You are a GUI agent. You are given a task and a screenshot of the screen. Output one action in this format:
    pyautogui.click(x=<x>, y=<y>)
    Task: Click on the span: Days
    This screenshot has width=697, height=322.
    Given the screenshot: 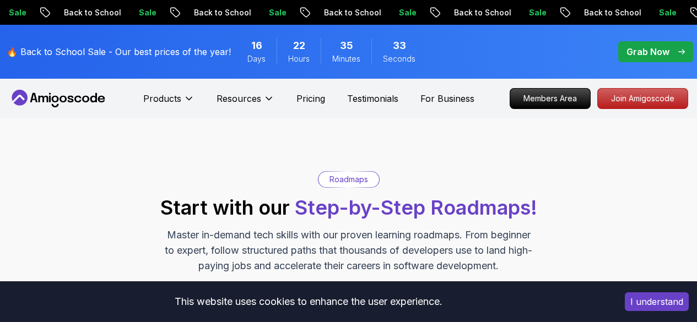 What is the action you would take?
    pyautogui.click(x=256, y=59)
    